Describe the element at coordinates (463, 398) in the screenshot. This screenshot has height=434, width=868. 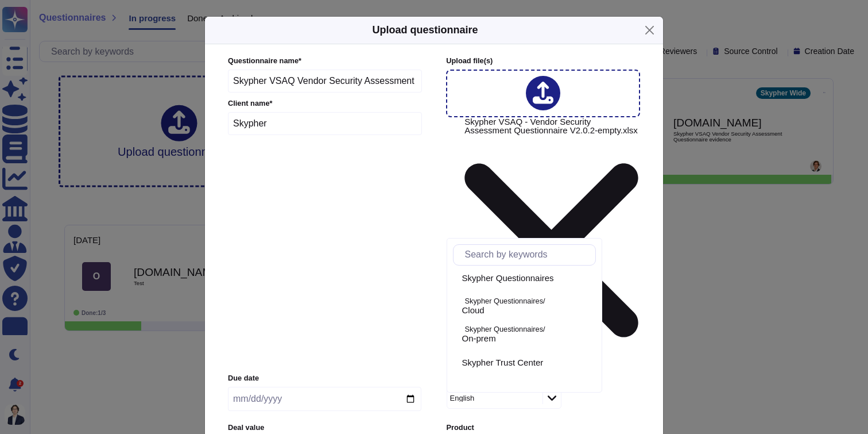
I see `div: English` at that location.